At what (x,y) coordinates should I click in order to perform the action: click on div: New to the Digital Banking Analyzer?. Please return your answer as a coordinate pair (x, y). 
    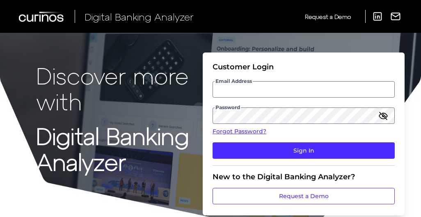
    Looking at the image, I should click on (303, 177).